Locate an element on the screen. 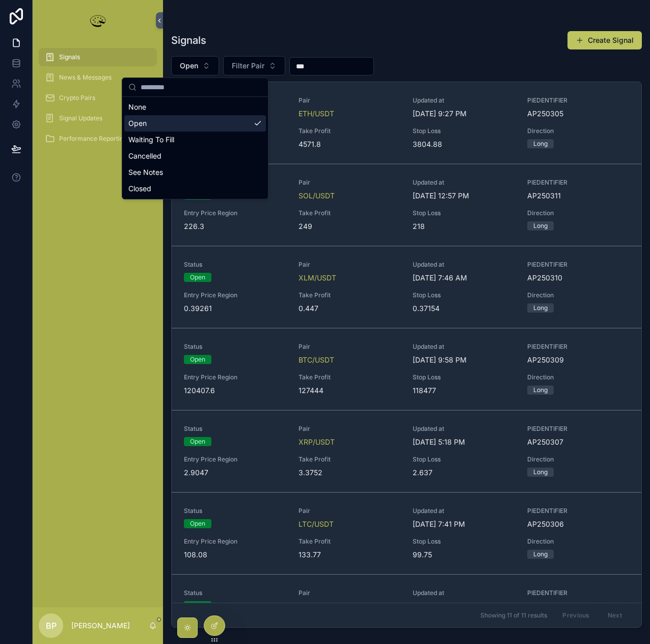 The height and width of the screenshot is (644, 650). a: Signals is located at coordinates (98, 57).